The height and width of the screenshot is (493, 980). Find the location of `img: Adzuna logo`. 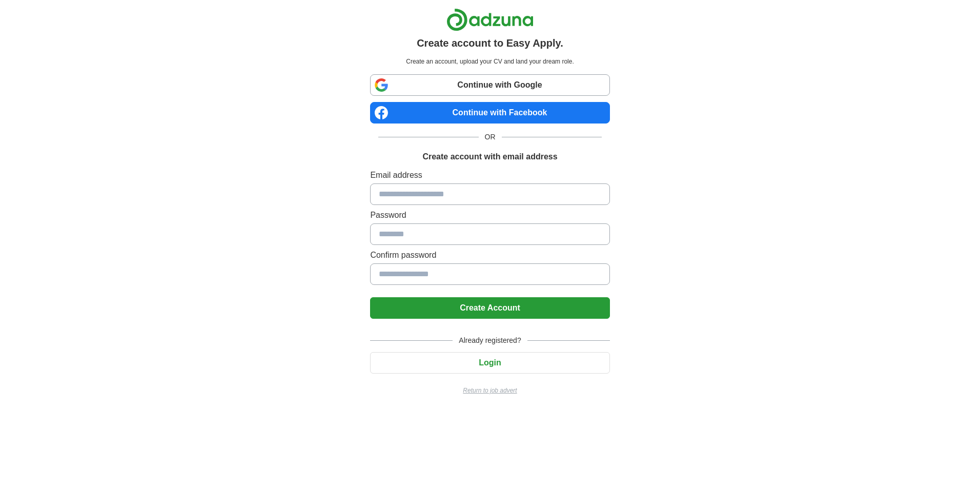

img: Adzuna logo is located at coordinates (490, 19).